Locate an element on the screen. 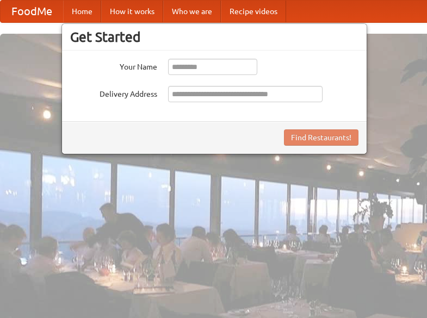  a: How it works is located at coordinates (132, 11).